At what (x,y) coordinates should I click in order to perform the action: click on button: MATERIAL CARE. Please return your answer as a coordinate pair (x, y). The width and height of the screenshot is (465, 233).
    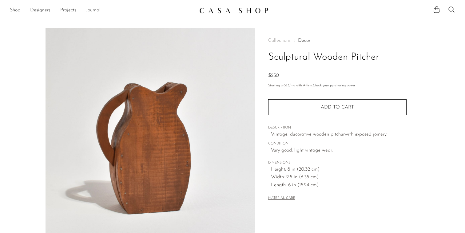
    Looking at the image, I should click on (282, 199).